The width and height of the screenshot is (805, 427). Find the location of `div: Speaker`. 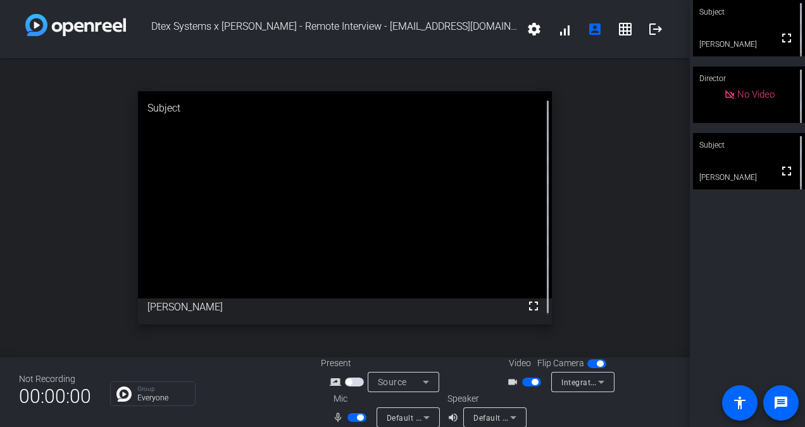

div: Speaker is located at coordinates (486, 398).